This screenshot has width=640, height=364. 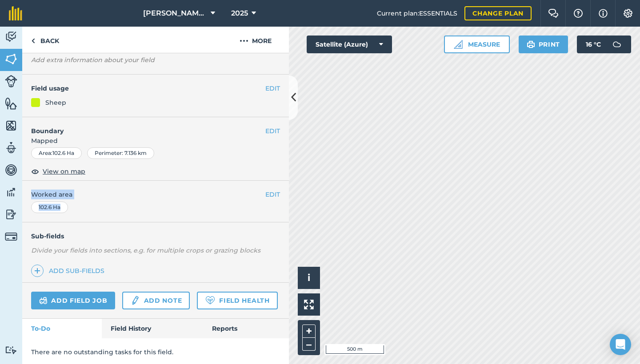 I want to click on span: Mapped, so click(x=155, y=141).